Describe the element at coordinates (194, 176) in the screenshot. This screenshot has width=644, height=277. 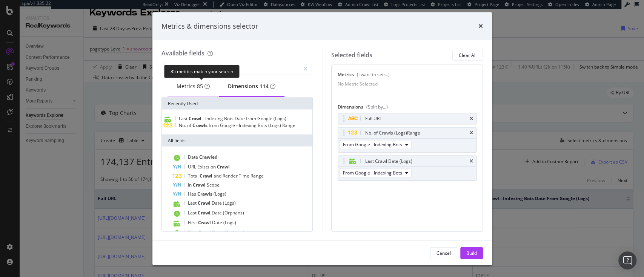
I see `span: Total` at that location.